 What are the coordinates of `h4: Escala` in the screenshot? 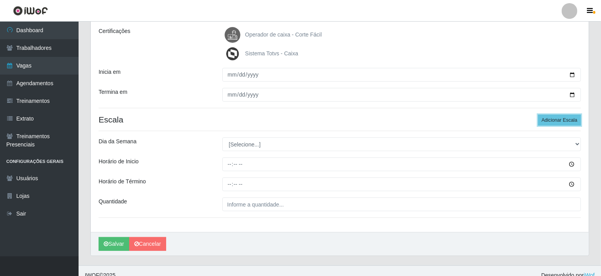 It's located at (340, 119).